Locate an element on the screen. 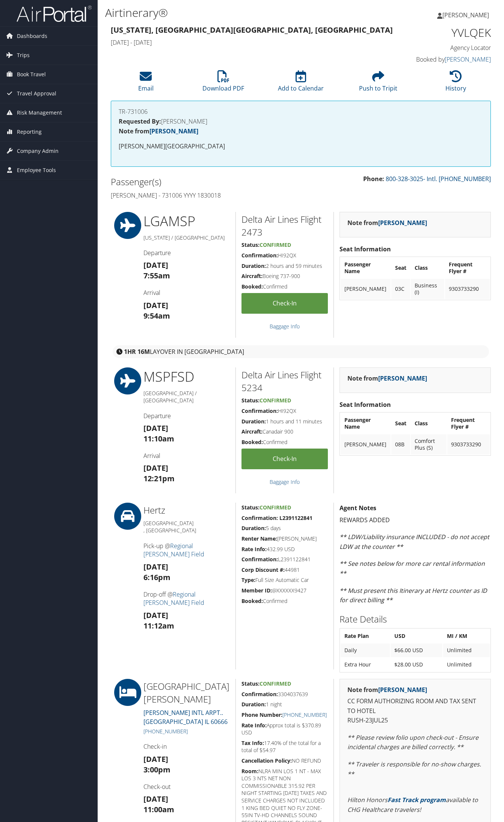 This screenshot has height=822, width=504. h5: L2391122841 is located at coordinates (284, 560).